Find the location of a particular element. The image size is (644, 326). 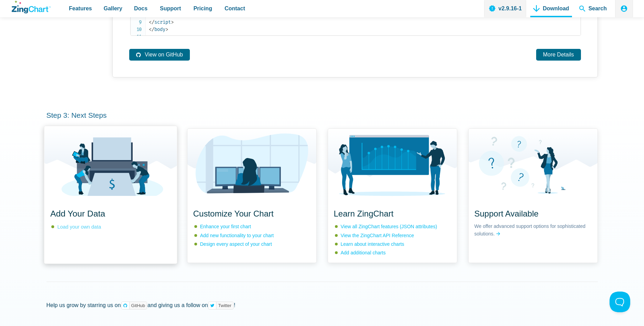

a: More Details is located at coordinates (559, 54).